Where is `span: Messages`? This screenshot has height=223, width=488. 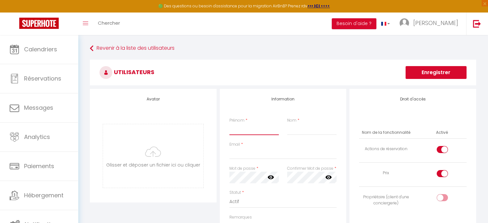 span: Messages is located at coordinates (39, 107).